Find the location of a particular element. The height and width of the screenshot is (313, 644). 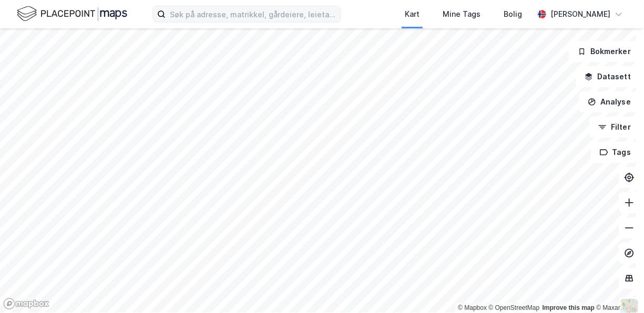

div: Kart is located at coordinates (412, 15).